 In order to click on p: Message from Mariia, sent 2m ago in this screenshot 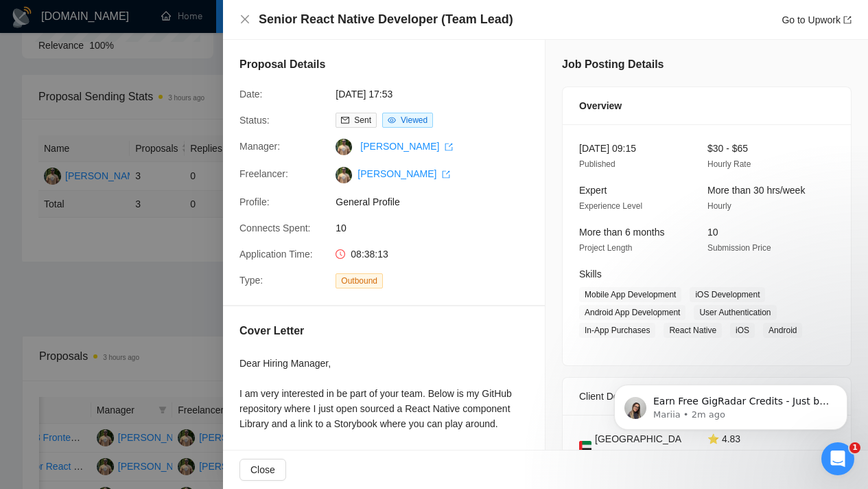, I will do `click(148, 59)`.